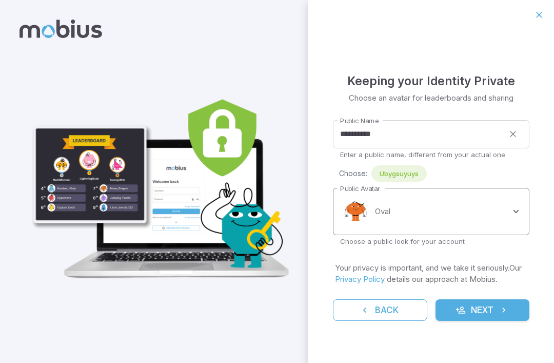 This screenshot has height=363, width=554. What do you see at coordinates (431, 98) in the screenshot?
I see `p: Choose an avatar for leaderboards and sharing` at bounding box center [431, 98].